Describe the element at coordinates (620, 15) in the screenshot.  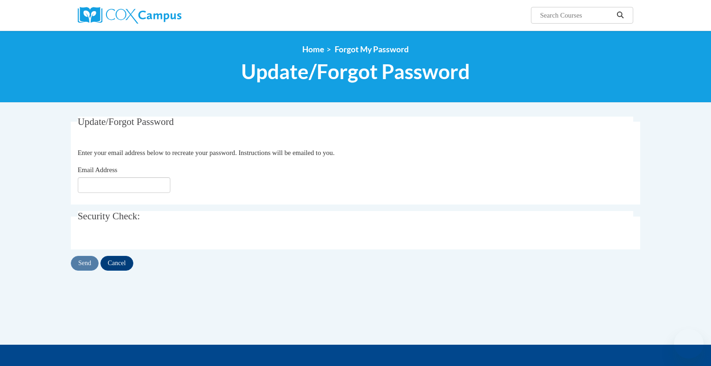
I see `button: Search` at that location.